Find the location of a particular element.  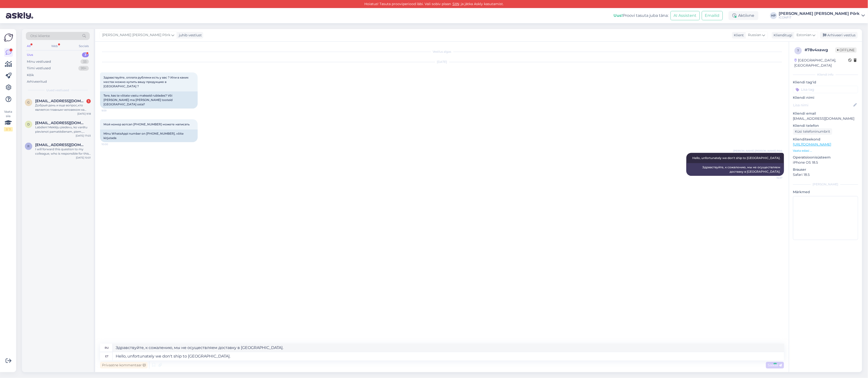

div: ICONFIT is located at coordinates (819, 18).